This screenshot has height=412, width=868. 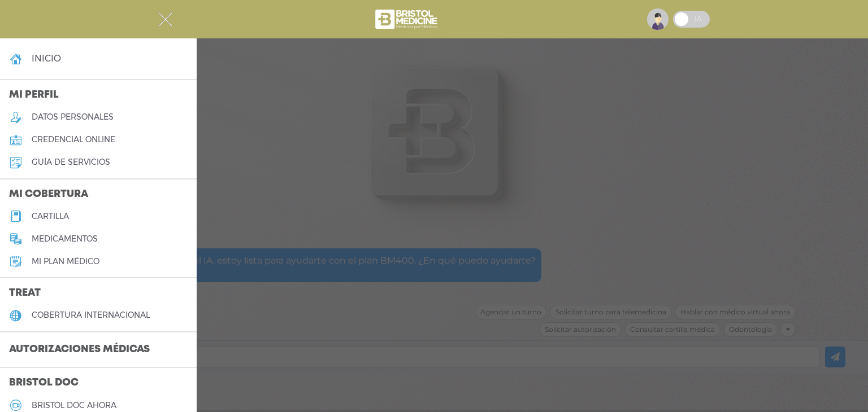 What do you see at coordinates (64, 239) in the screenshot?
I see `h5: medicamentos` at bounding box center [64, 239].